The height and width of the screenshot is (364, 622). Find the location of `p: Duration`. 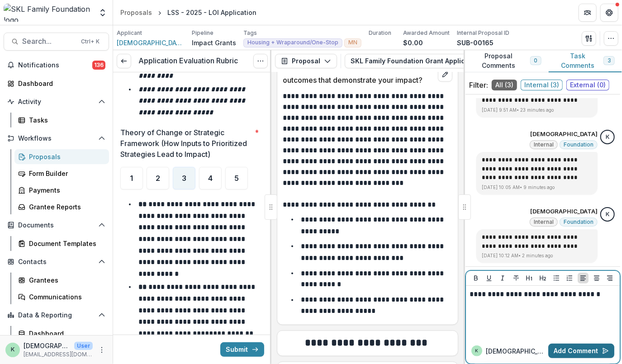

p: Duration is located at coordinates (380, 33).